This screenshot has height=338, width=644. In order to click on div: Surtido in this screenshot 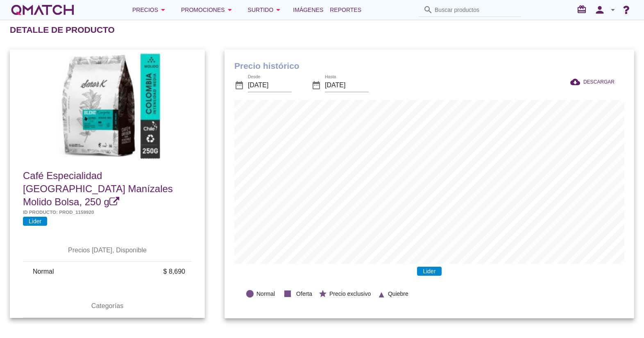, I will do `click(265, 10)`.